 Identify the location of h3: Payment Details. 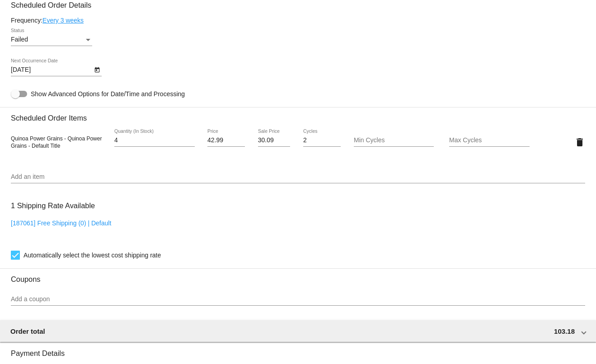
(298, 350).